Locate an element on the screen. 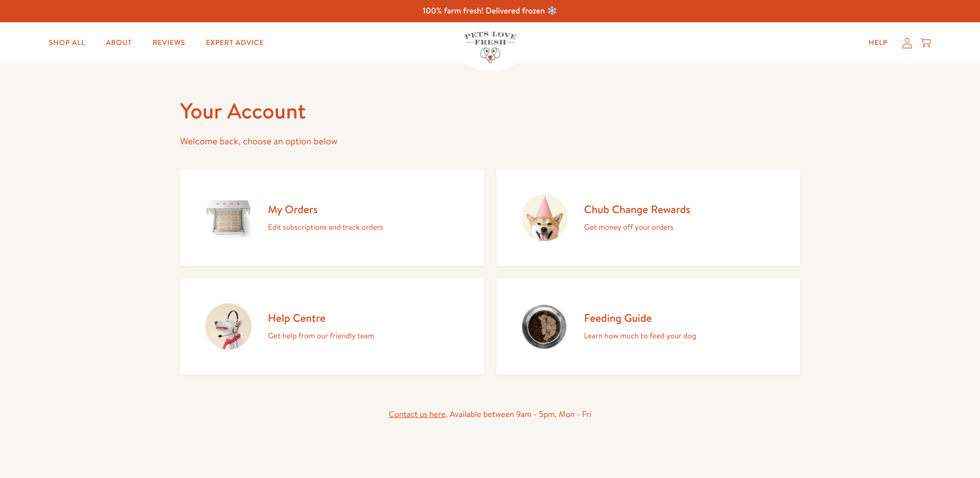 This screenshot has height=478, width=980. h2: Help Centre is located at coordinates (322, 318).